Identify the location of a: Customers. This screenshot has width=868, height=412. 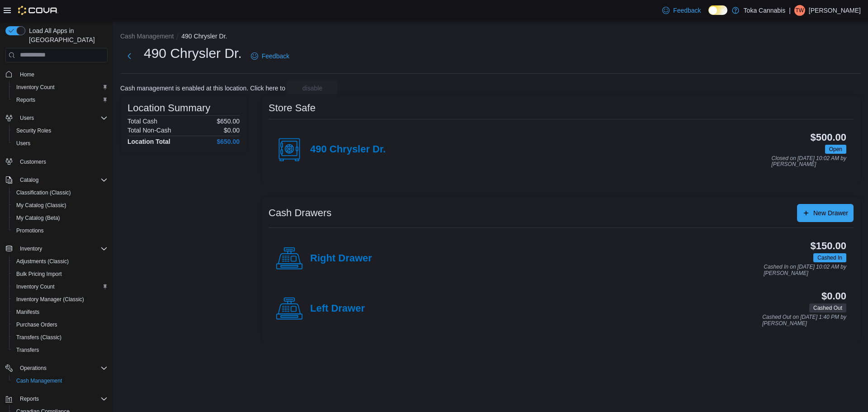
(33, 162).